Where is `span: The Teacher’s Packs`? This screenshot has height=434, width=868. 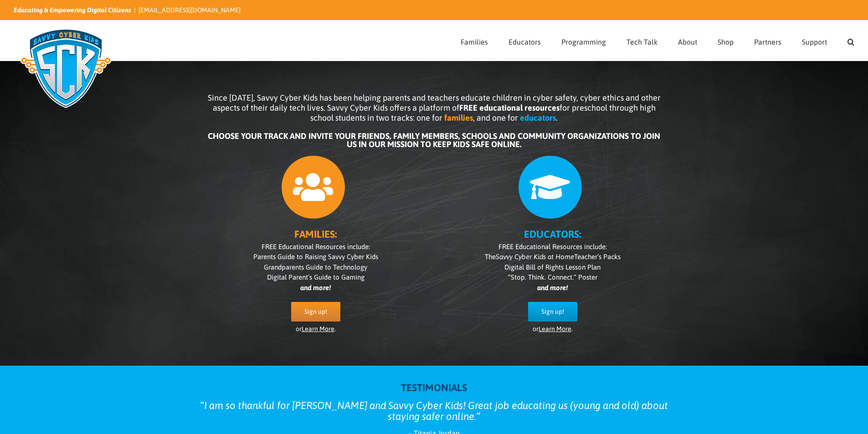 span: The Teacher’s Packs is located at coordinates (552, 256).